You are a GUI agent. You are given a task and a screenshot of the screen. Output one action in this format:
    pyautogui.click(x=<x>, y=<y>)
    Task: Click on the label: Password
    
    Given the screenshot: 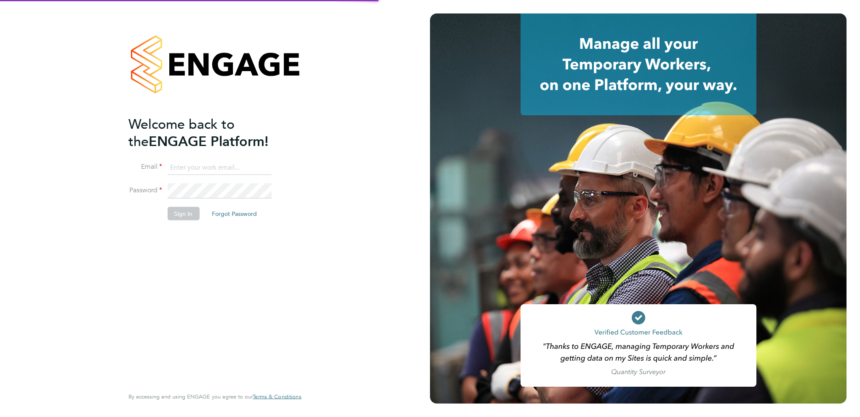 What is the action you would take?
    pyautogui.click(x=145, y=190)
    